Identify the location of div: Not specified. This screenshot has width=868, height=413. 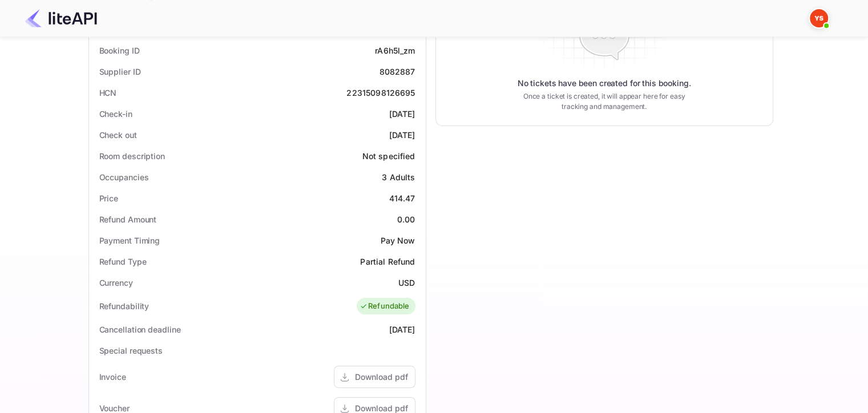
(389, 156).